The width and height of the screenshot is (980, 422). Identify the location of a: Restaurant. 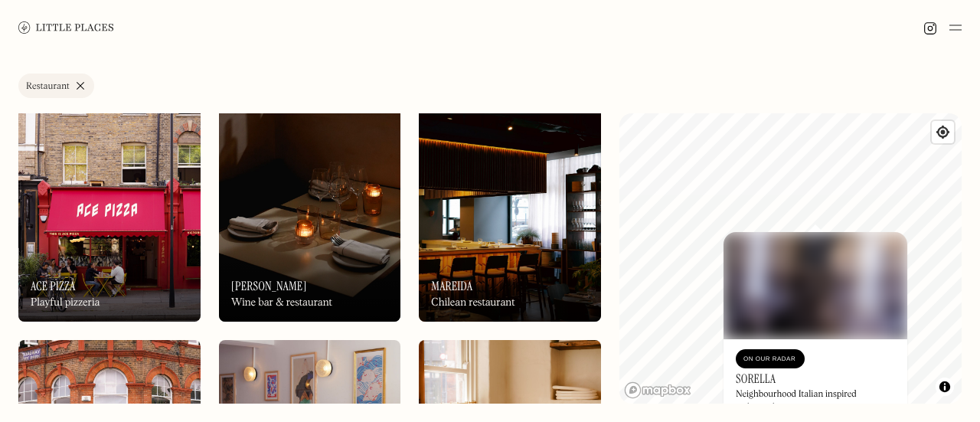
(56, 86).